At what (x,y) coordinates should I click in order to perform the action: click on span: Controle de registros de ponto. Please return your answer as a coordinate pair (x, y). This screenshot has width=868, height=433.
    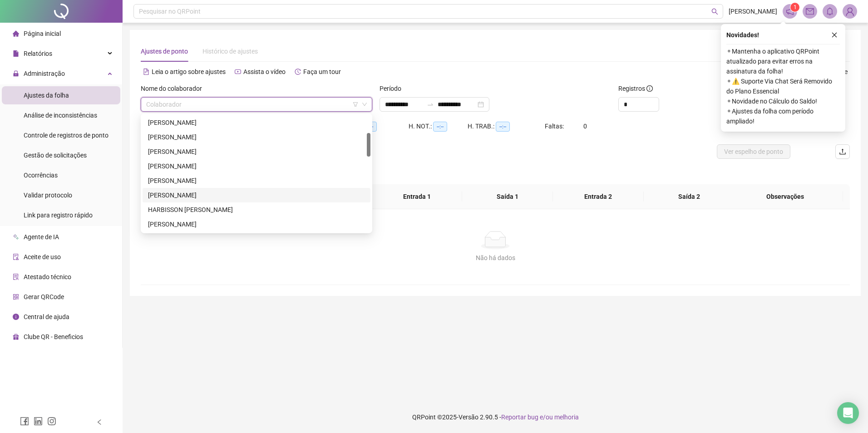
    Looking at the image, I should click on (66, 135).